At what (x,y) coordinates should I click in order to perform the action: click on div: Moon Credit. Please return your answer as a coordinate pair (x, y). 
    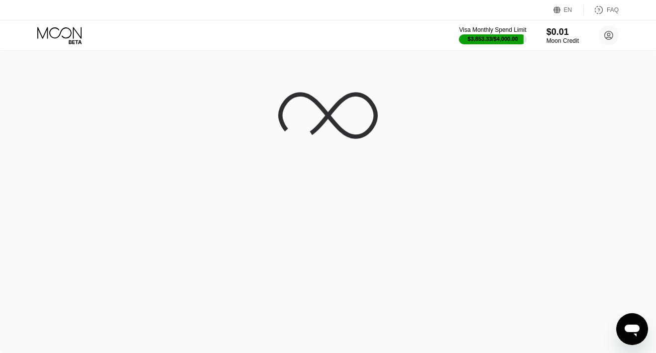
    Looking at the image, I should click on (563, 41).